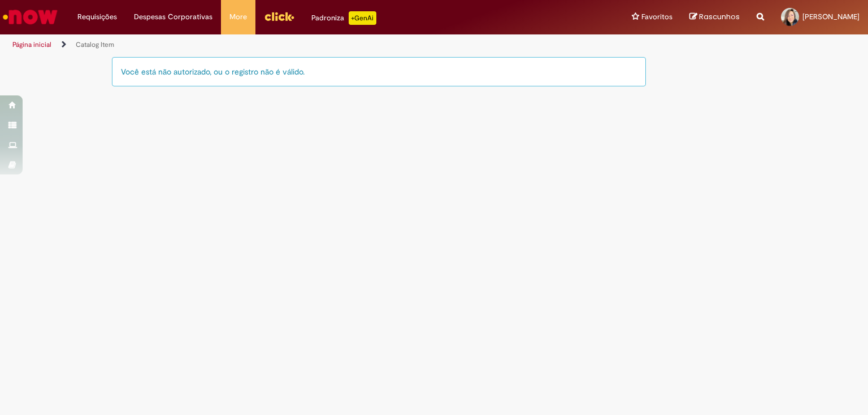 The height and width of the screenshot is (415, 868). Describe the element at coordinates (657, 17) in the screenshot. I see `span: Favoritos` at that location.